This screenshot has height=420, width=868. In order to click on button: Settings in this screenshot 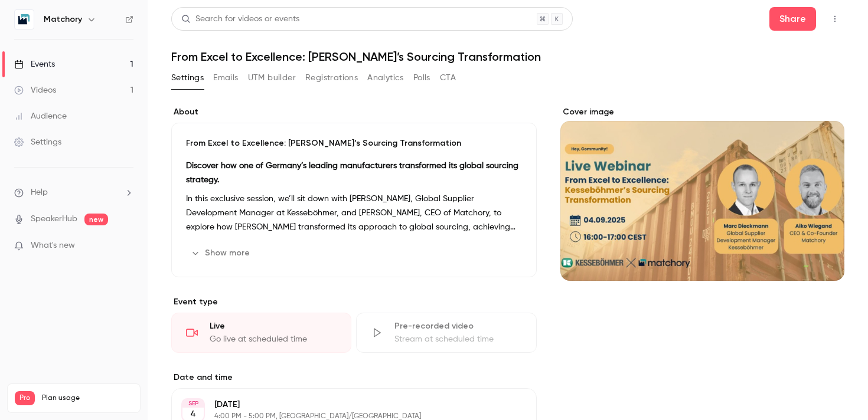, I will do `click(188, 78)`.